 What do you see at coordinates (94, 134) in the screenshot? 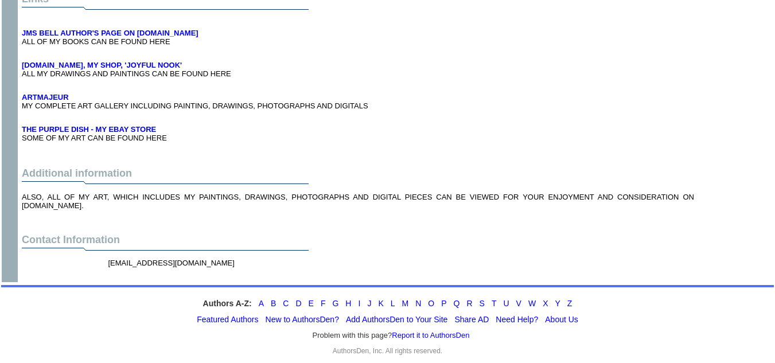
I see `font: SOME OF MY ART CAN BE FOUND HERE` at bounding box center [94, 134].